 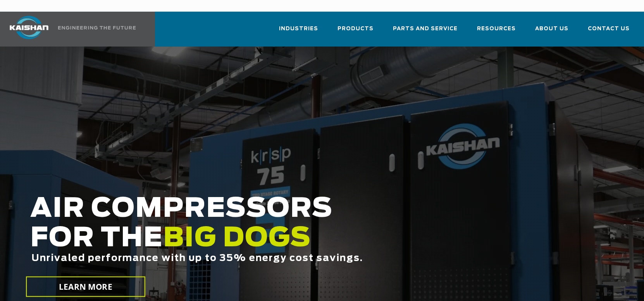 I want to click on img: Engineering the future, so click(x=97, y=28).